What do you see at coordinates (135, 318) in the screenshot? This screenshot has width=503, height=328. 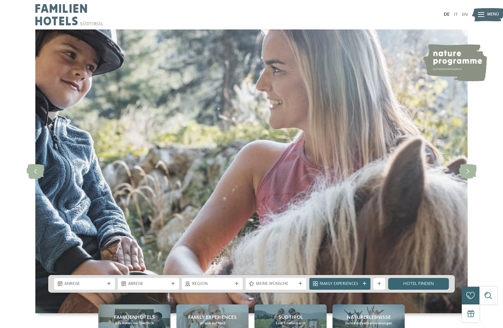 I see `span: Familienhotels` at bounding box center [135, 318].